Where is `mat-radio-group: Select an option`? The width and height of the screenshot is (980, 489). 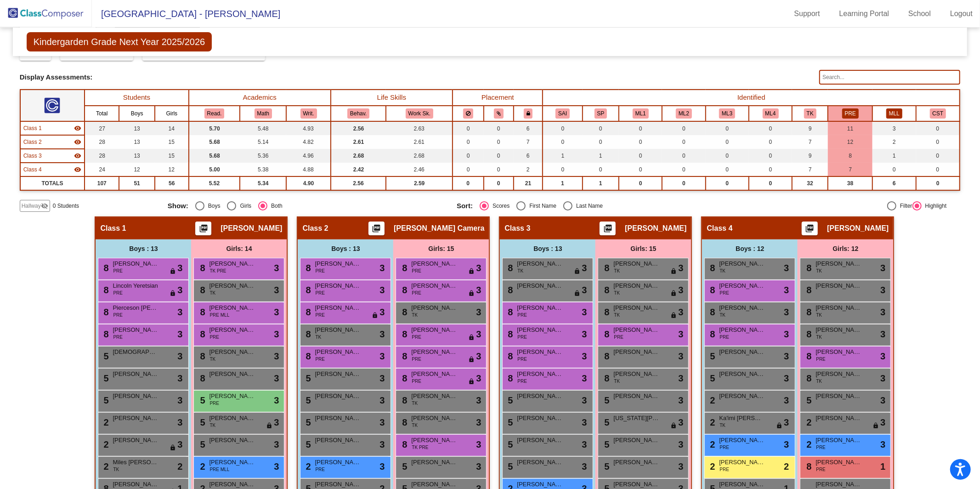 mat-radio-group: Select an option is located at coordinates (309, 206).